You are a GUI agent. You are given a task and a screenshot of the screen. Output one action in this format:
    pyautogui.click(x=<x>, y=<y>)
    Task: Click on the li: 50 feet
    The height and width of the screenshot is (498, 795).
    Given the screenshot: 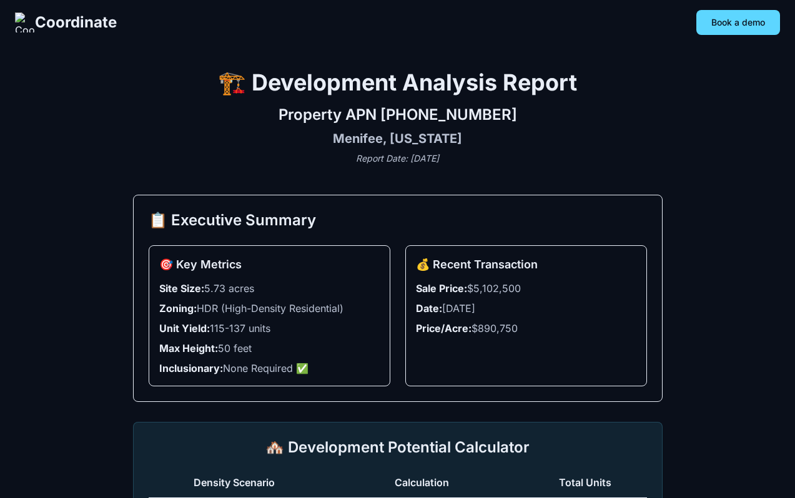 What is the action you would take?
    pyautogui.click(x=269, y=348)
    